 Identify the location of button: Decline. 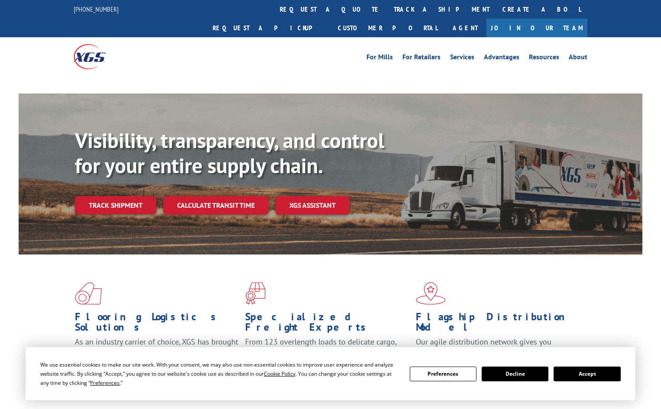
(515, 374).